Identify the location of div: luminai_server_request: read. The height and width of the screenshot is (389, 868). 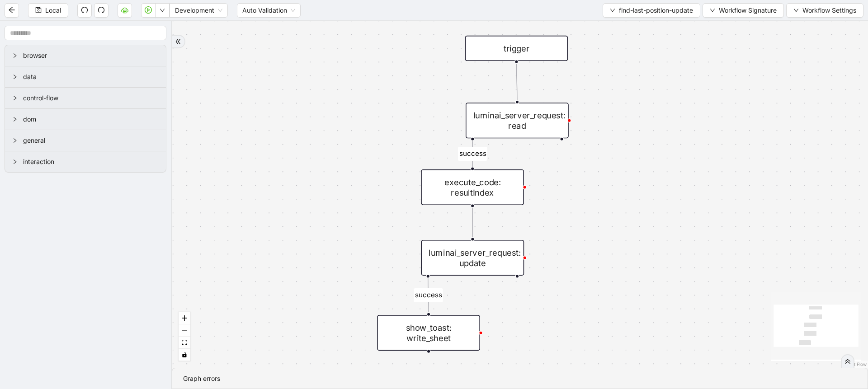
(517, 120).